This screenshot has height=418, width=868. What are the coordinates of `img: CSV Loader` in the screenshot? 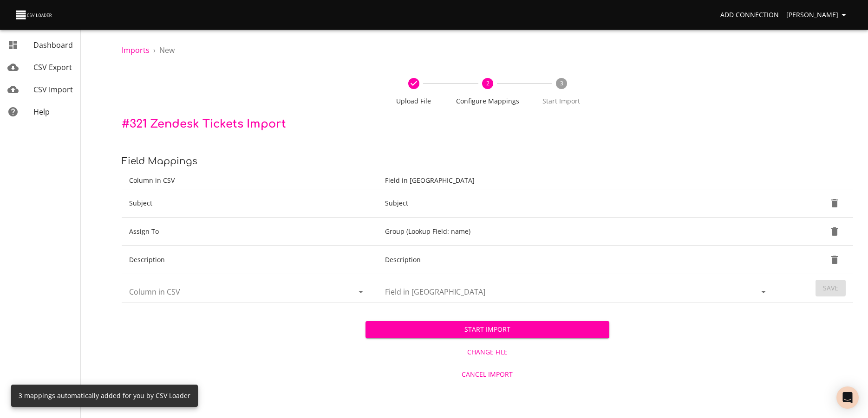 It's located at (34, 15).